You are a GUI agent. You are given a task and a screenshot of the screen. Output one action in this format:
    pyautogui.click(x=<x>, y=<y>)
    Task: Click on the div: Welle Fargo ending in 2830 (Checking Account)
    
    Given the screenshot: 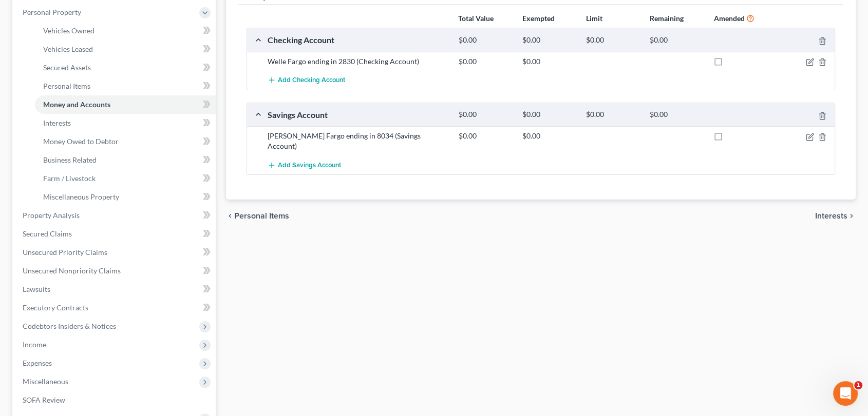 What is the action you would take?
    pyautogui.click(x=358, y=62)
    